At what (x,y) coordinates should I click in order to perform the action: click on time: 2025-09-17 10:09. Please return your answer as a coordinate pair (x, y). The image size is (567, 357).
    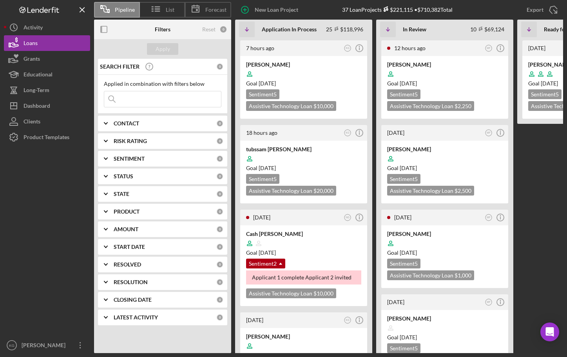
    Looking at the image, I should click on (260, 48).